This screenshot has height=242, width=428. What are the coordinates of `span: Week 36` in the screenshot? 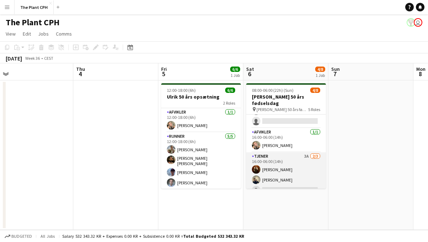 It's located at (32, 58).